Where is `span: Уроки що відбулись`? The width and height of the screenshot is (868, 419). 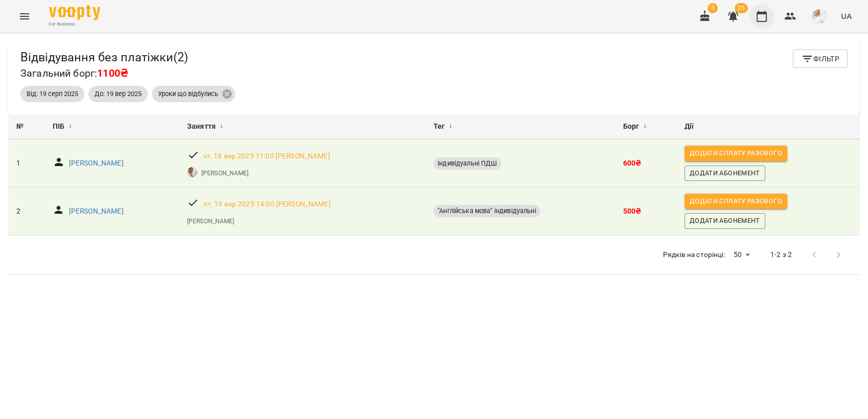
span: Уроки що відбулись is located at coordinates (188, 94).